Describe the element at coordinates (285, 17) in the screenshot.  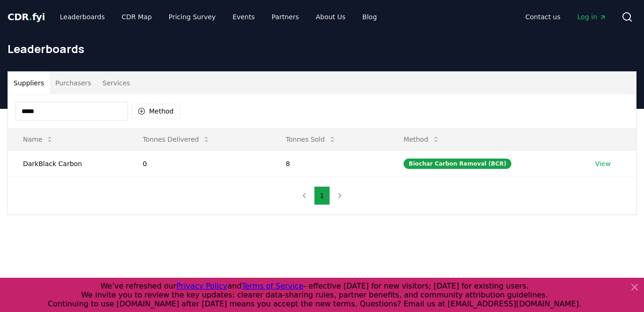
I see `a: Partners` at that location.